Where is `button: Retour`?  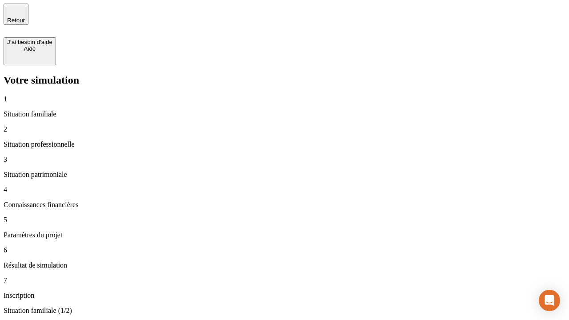 button: Retour is located at coordinates (16, 14).